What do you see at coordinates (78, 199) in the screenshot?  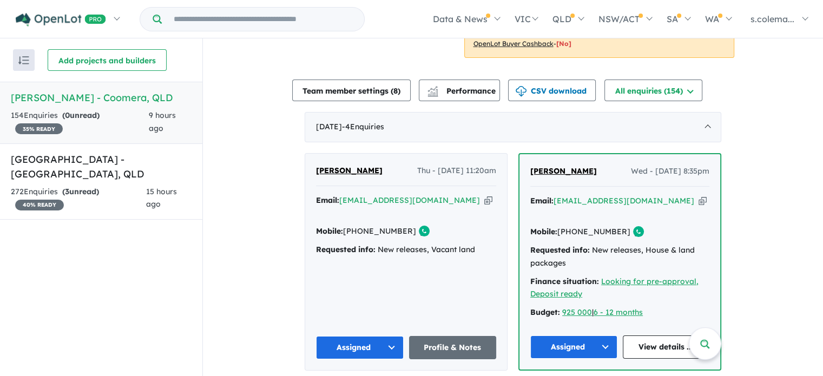 I see `div: 272 Enquir ies` at bounding box center [78, 199].